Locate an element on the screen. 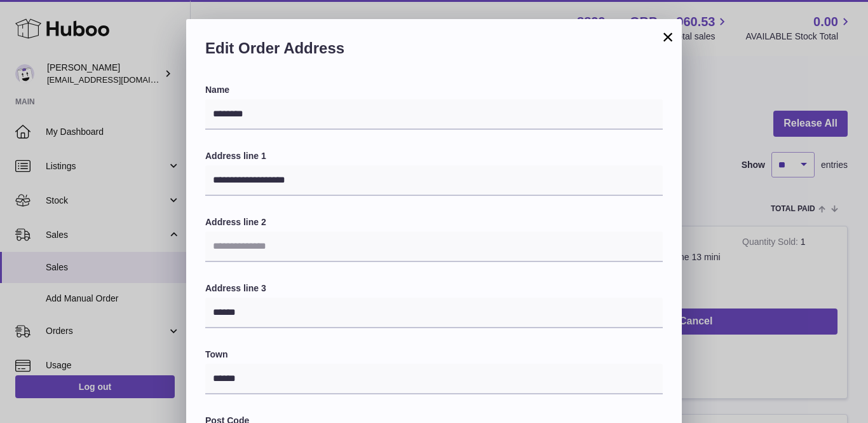 This screenshot has width=868, height=423. label: Address line 1 is located at coordinates (434, 156).